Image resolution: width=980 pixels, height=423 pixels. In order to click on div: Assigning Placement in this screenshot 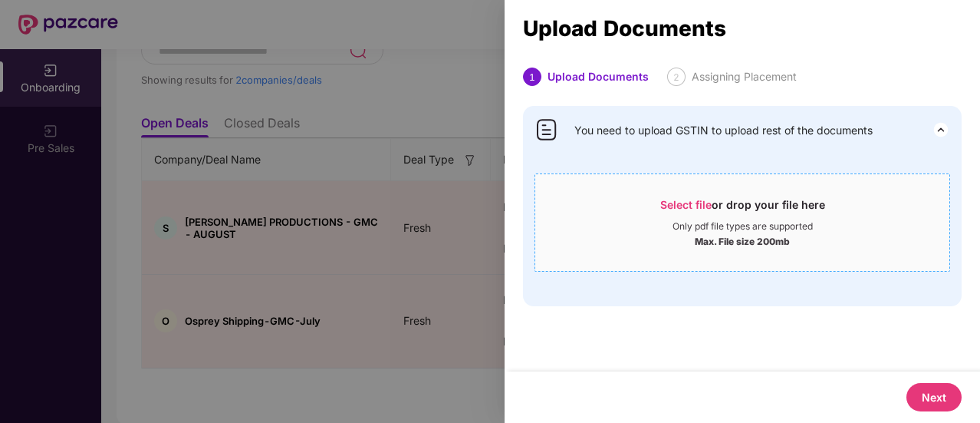, I will do `click(744, 77)`.